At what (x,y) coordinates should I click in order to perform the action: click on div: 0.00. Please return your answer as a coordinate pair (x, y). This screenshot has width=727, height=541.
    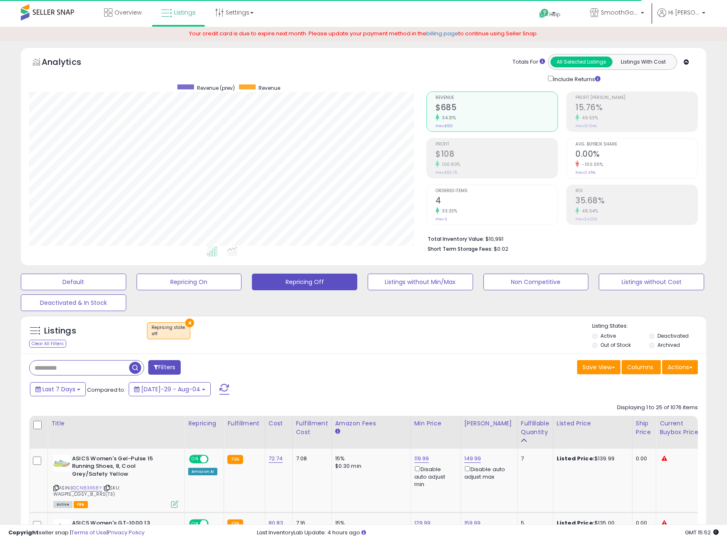
    Looking at the image, I should click on (642, 459).